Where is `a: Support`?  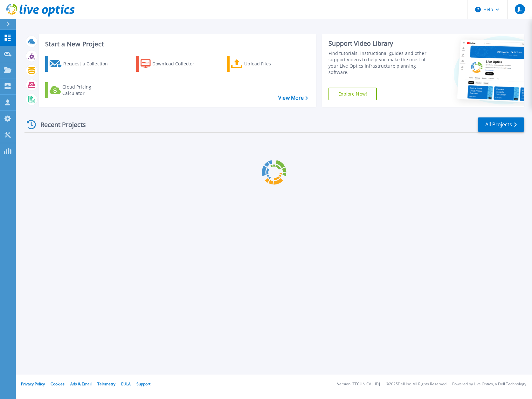 a: Support is located at coordinates (143, 384).